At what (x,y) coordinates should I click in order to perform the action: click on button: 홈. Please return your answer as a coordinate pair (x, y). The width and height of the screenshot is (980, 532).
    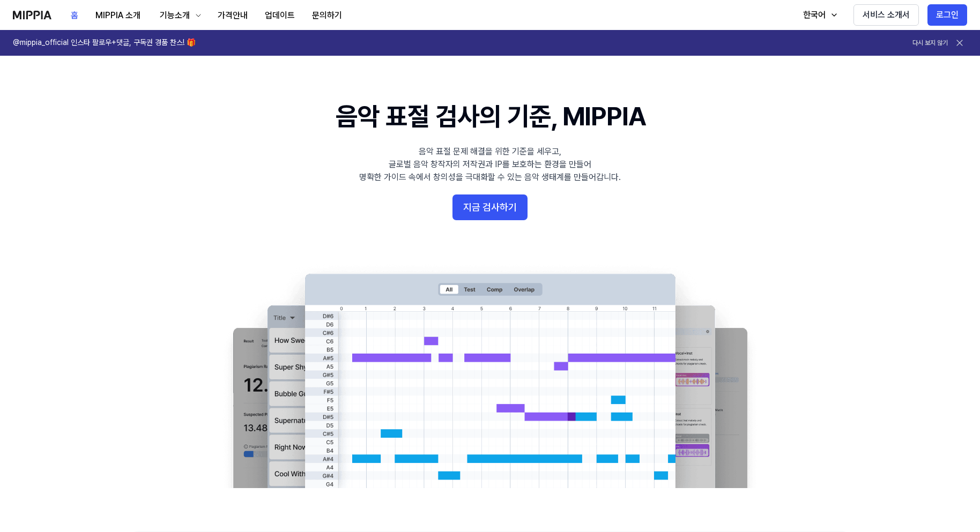
    Looking at the image, I should click on (74, 15).